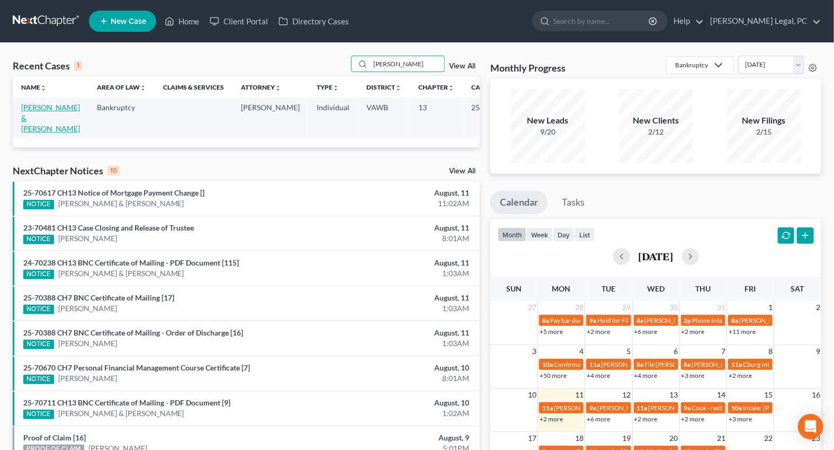 This screenshot has width=834, height=450. What do you see at coordinates (553, 375) in the screenshot?
I see `a: +50 more` at bounding box center [553, 375].